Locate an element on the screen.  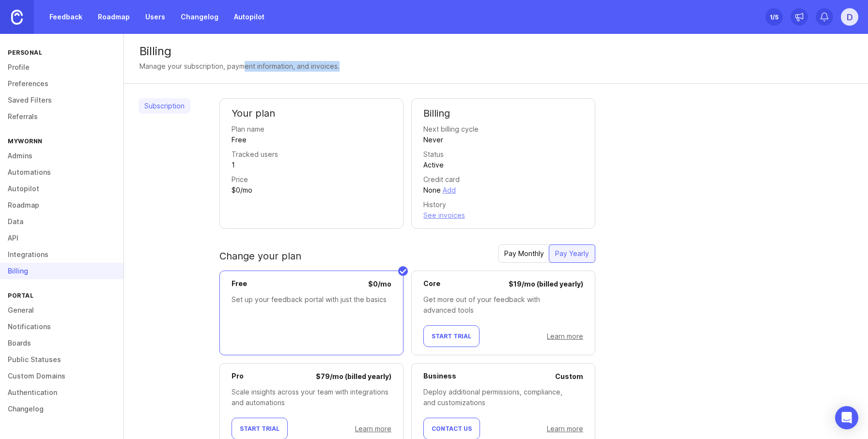
a: Subscription is located at coordinates (164, 106).